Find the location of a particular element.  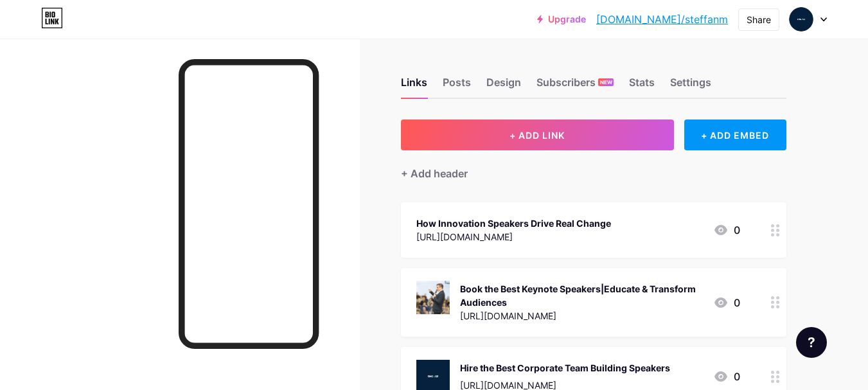

div: Design is located at coordinates (504, 86).